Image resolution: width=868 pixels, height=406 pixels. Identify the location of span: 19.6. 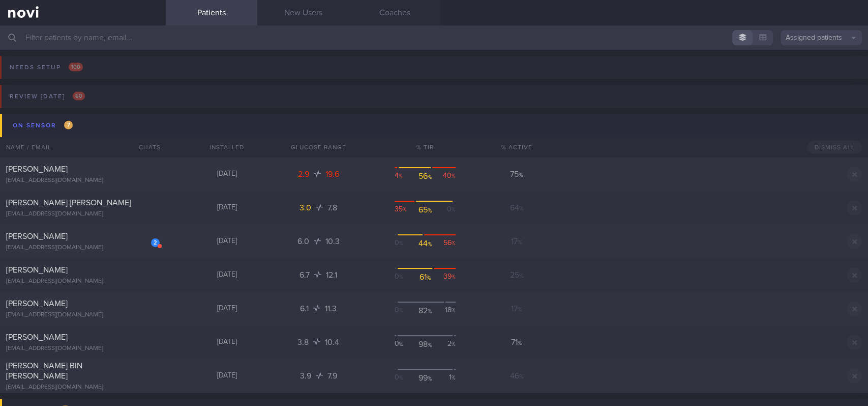
(332, 174).